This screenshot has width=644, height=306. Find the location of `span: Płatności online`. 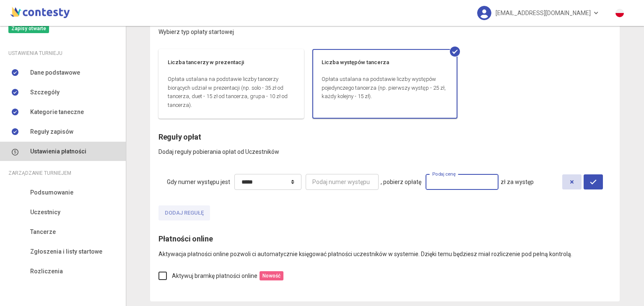

span: Płatności online is located at coordinates (186, 239).